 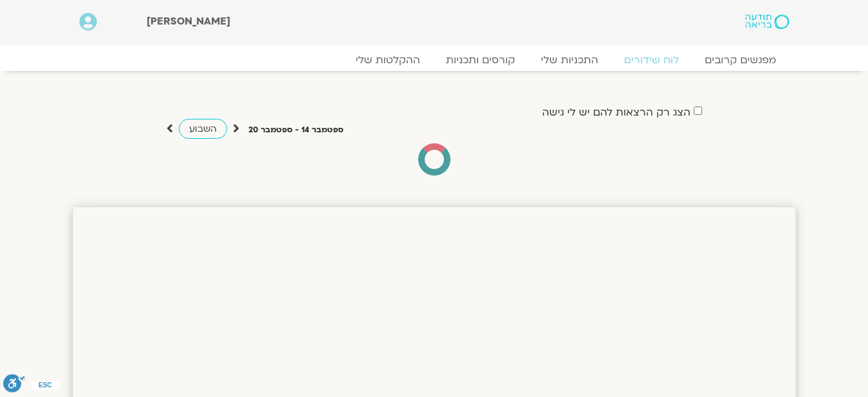 I want to click on a: התכניות שלי, so click(x=569, y=60).